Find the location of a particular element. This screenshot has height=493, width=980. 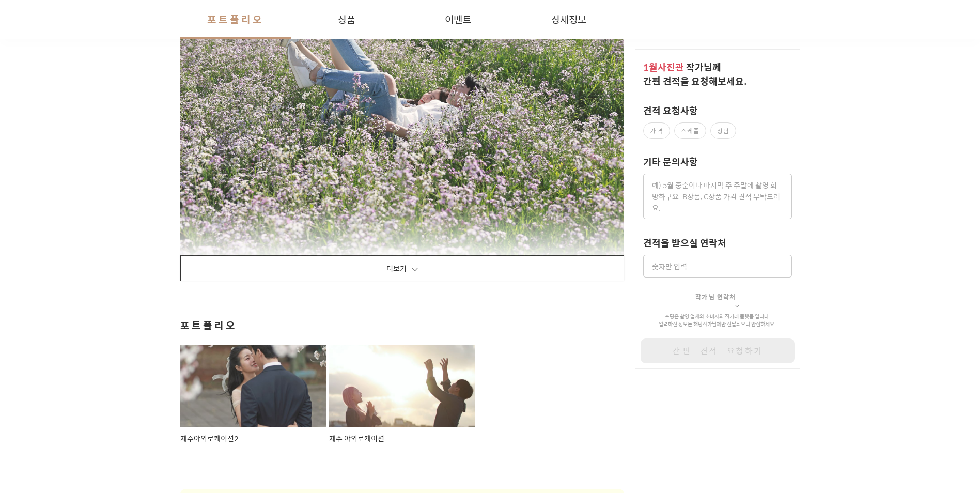

span: 설정 is located at coordinates (166, 348).